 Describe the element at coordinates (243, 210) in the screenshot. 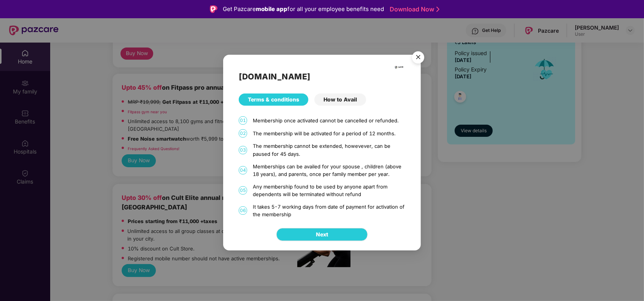

I see `span: 06` at that location.